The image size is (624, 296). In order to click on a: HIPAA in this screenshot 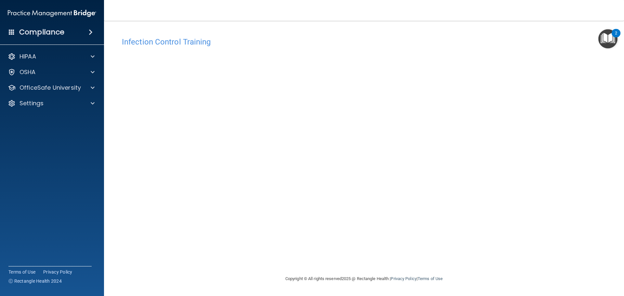, I will do `click(51, 57)`.